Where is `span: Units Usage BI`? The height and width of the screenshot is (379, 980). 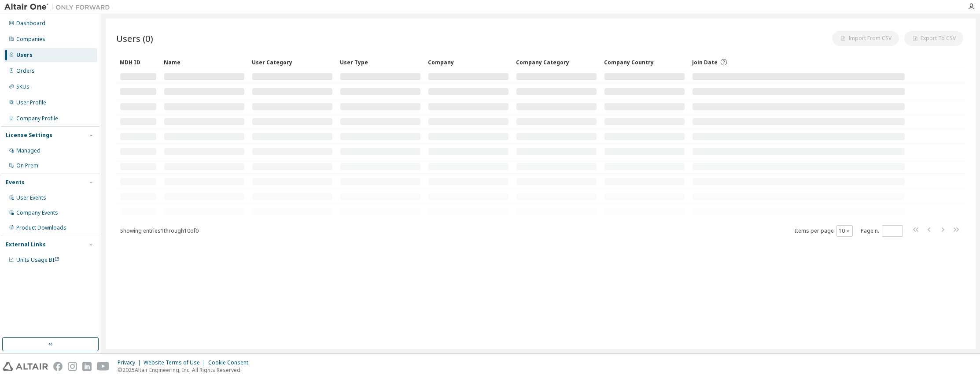
span: Units Usage BI is located at coordinates (38, 259).